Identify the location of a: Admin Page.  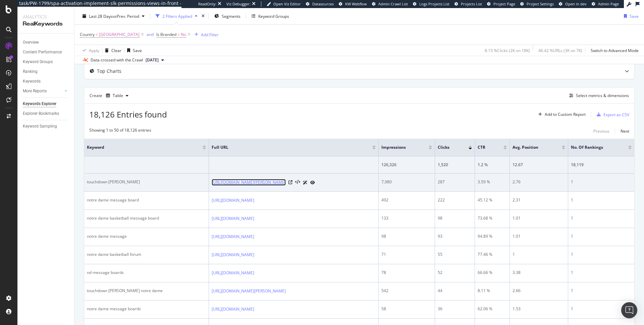
(605, 4).